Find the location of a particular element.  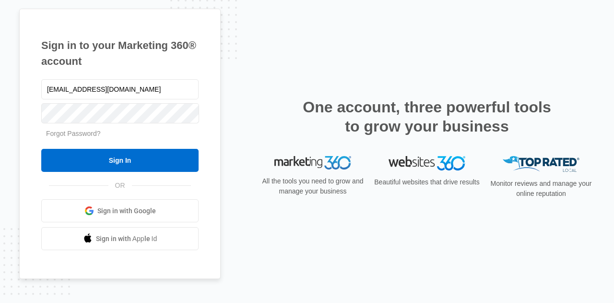

h2: One account, three powerful tools to grow your business is located at coordinates (427, 117).